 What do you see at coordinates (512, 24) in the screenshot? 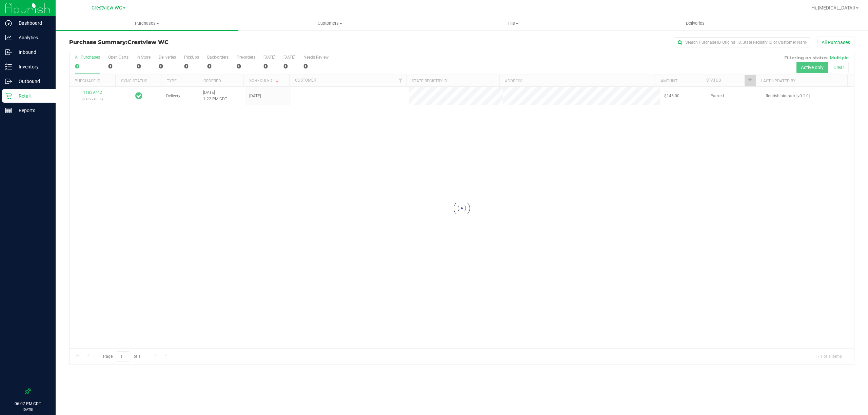
I see `a: Tills` at bounding box center [512, 24].